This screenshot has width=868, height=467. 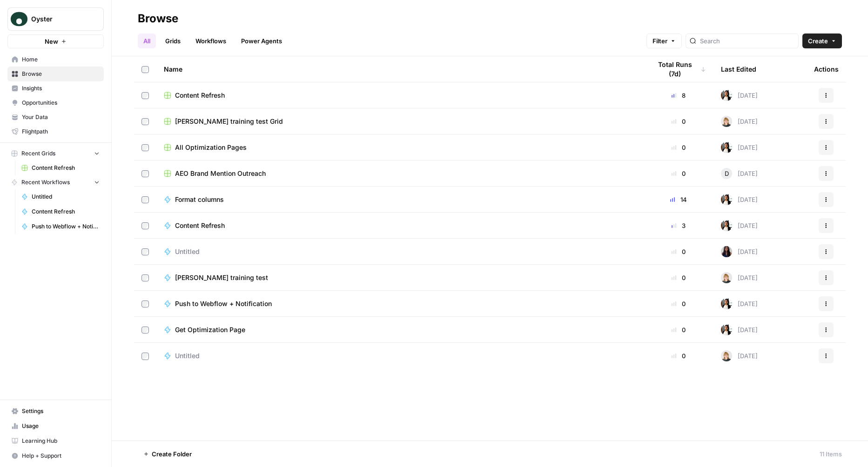 I want to click on a: All, so click(x=146, y=41).